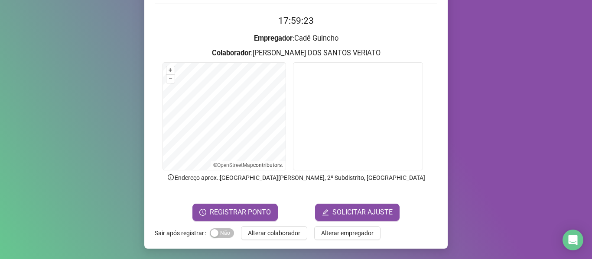  What do you see at coordinates (274, 233) in the screenshot?
I see `button: Alterar colaborador` at bounding box center [274, 233].